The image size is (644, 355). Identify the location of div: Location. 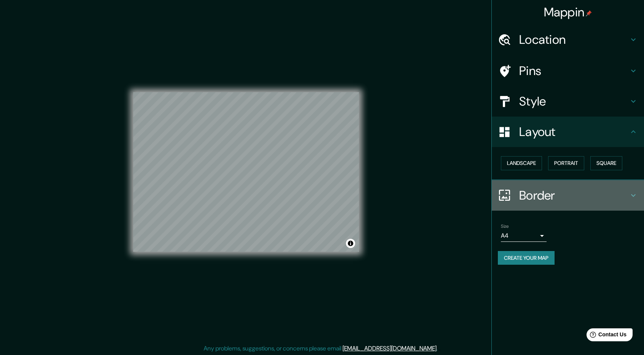
(568, 39).